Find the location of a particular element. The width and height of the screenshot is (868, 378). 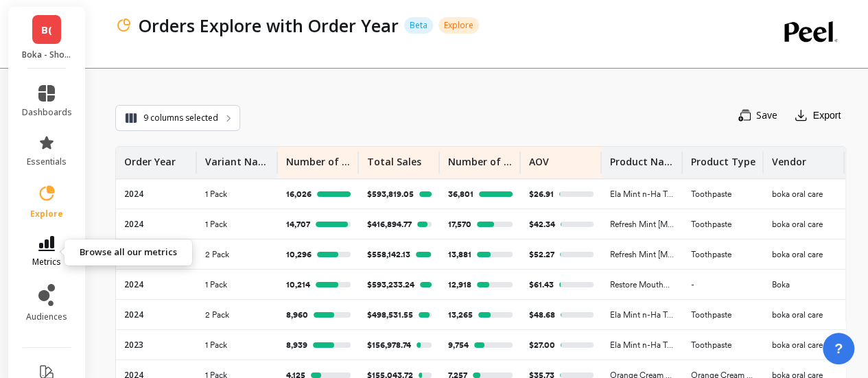

p: $593,819.05 is located at coordinates (391, 194).